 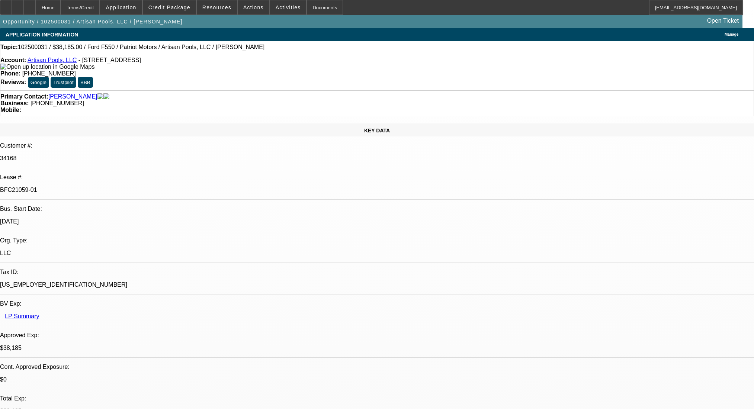 What do you see at coordinates (13, 60) in the screenshot?
I see `strong: Account:` at bounding box center [13, 60].